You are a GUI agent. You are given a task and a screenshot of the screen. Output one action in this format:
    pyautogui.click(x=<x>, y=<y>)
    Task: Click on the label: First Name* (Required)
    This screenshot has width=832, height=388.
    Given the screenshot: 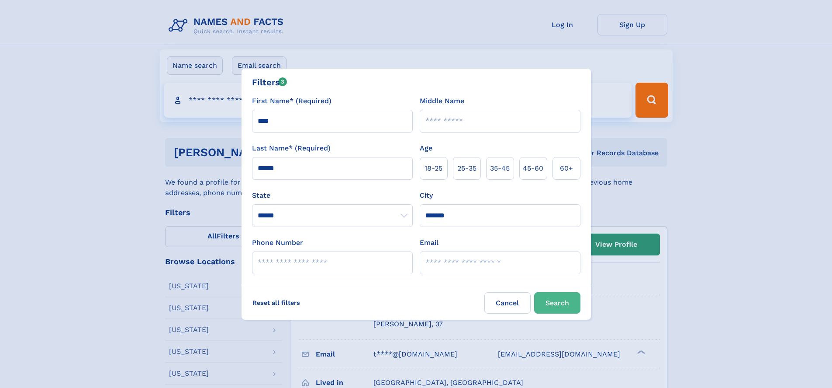 What is the action you would take?
    pyautogui.click(x=292, y=101)
    